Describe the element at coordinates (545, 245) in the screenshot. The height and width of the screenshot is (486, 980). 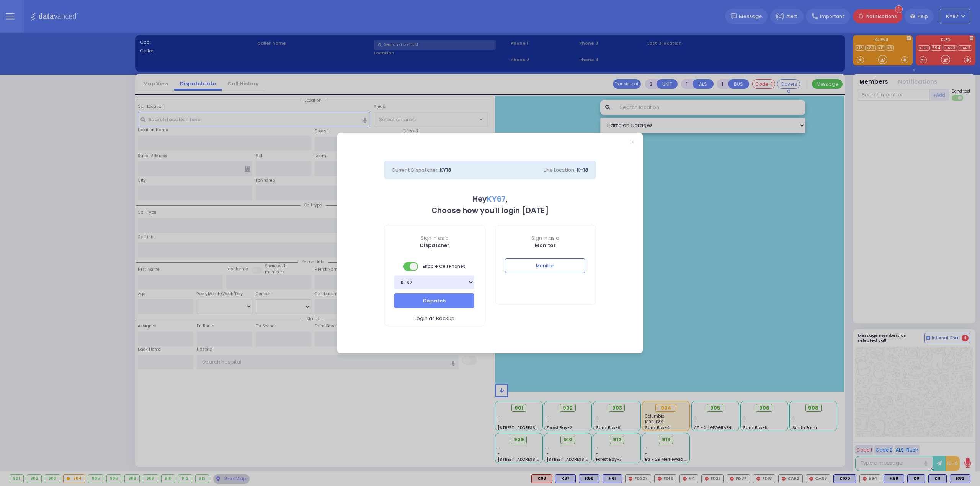
I see `b: Monitor` at that location.